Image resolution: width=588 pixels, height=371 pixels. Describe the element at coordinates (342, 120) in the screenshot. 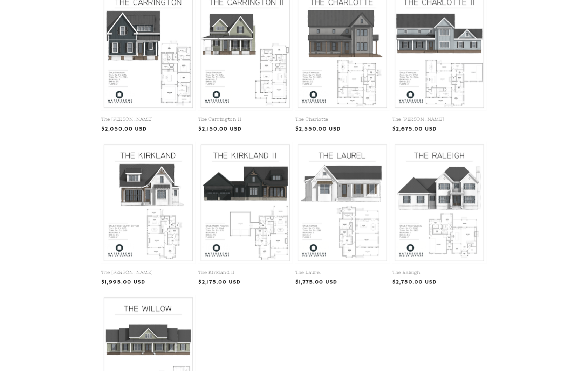

I see `a: The Charlotte` at that location.